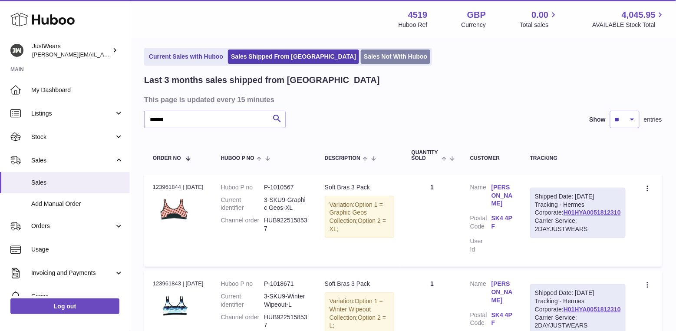  What do you see at coordinates (492, 158) in the screenshot?
I see `div: Customer` at bounding box center [492, 158].